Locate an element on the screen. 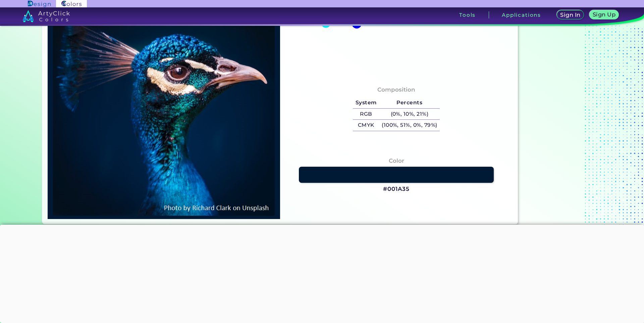  img: ArtyClick Design logo is located at coordinates (39, 4).